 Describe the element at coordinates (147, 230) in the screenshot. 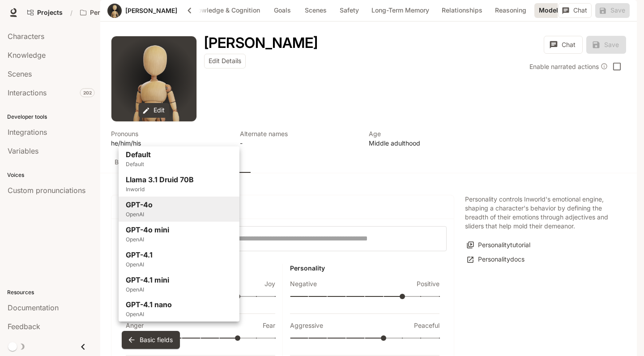

I see `p: GPT-4o mini` at that location.